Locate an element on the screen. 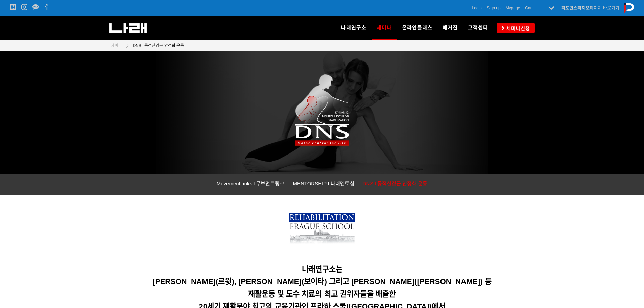 Image resolution: width=644 pixels, height=308 pixels. a: 고객센터 is located at coordinates (478, 28).